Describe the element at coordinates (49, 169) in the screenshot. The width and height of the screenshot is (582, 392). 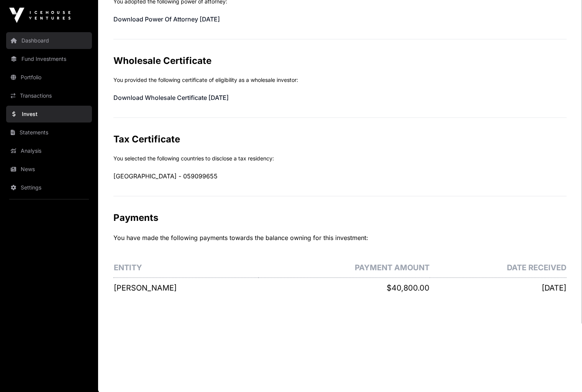
I see `a: News` at that location.